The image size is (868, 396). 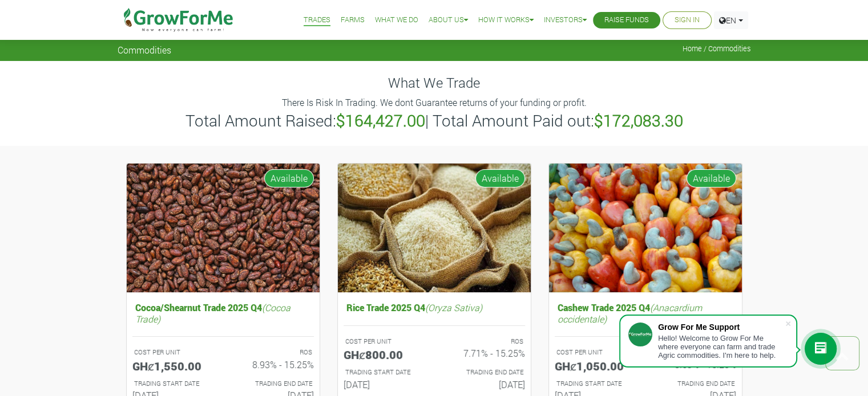 What do you see at coordinates (273, 364) in the screenshot?
I see `h6: 8.93% - 15.25%` at bounding box center [273, 364].